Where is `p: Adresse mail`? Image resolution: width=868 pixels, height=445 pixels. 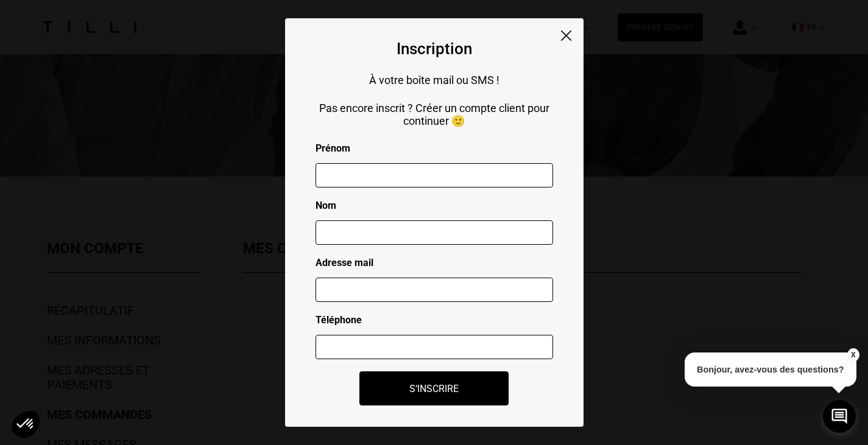 p: Adresse mail is located at coordinates (434, 262).